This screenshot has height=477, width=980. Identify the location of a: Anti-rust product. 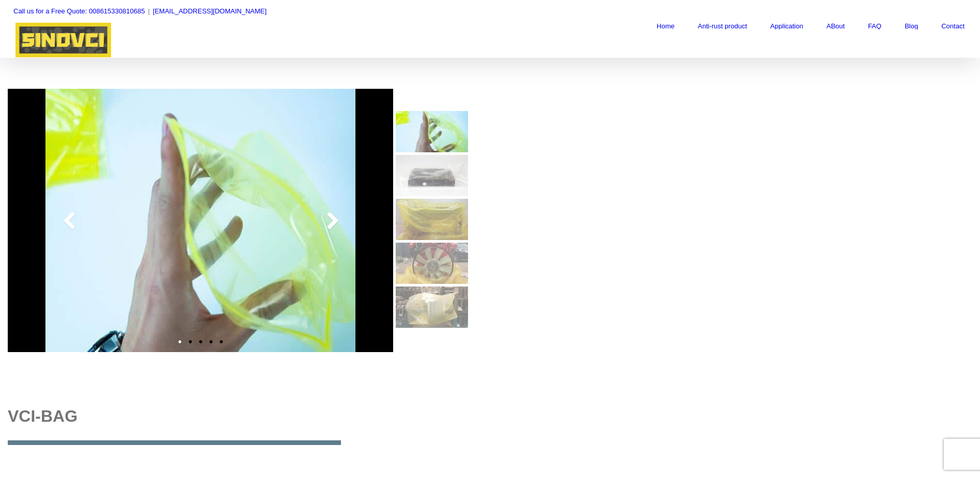
(723, 26).